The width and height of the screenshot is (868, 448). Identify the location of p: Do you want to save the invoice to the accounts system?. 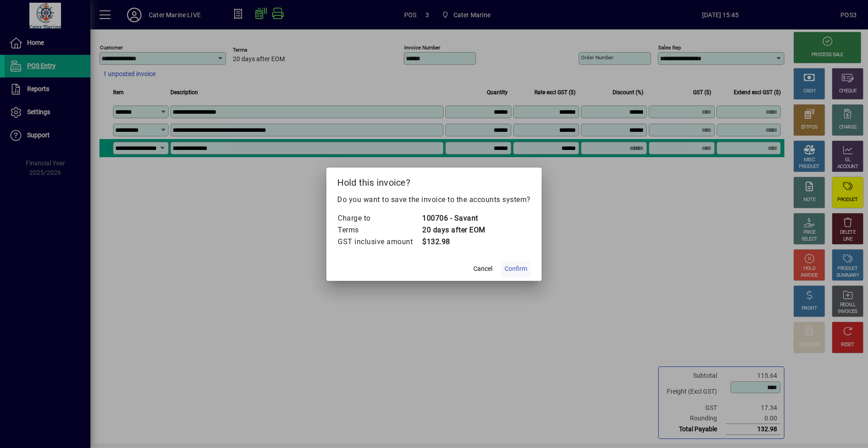
(434, 200).